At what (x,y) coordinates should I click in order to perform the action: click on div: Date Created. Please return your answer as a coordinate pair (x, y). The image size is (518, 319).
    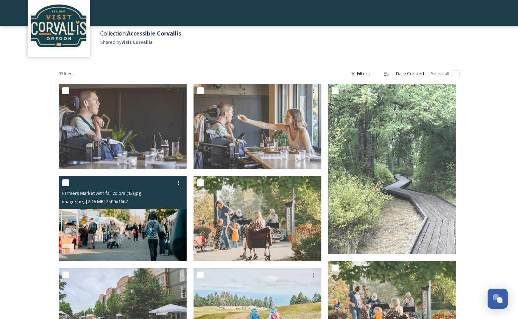
    Looking at the image, I should click on (410, 74).